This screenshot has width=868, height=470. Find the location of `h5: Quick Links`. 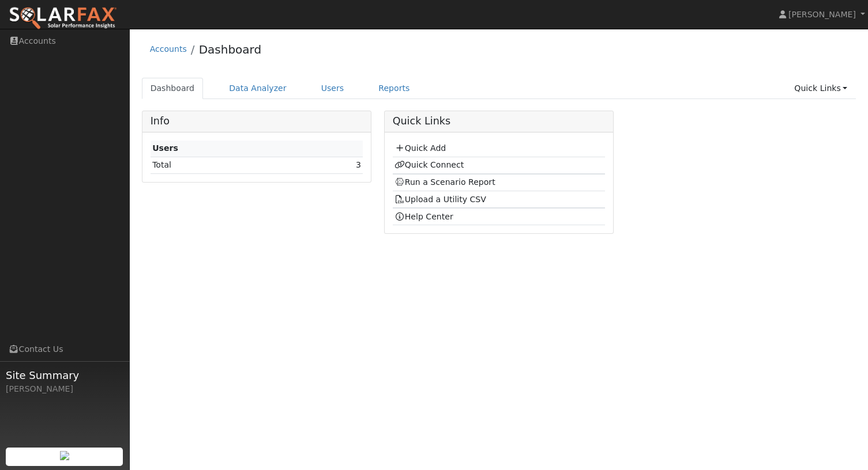

h5: Quick Links is located at coordinates (499, 121).